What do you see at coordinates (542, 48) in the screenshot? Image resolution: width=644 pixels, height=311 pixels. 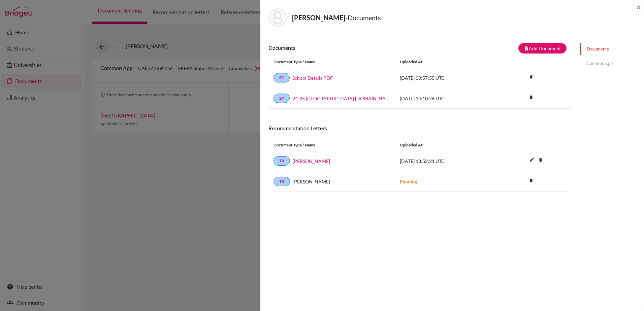 I see `button: note_addAdd Document` at bounding box center [542, 48].